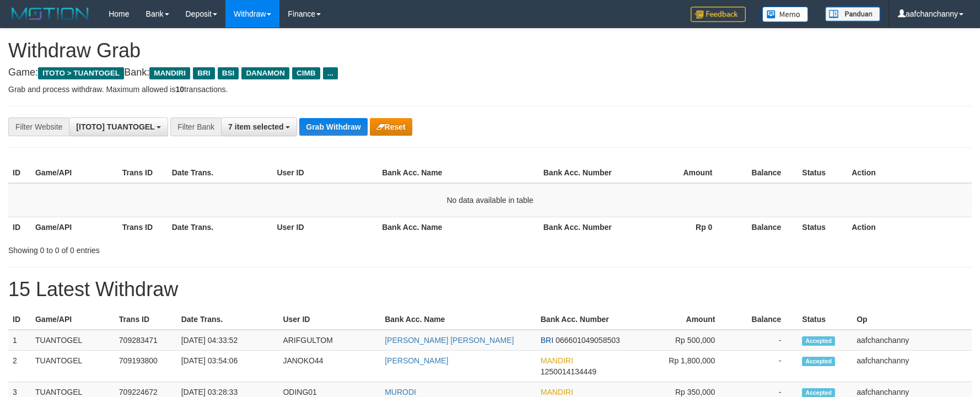 The width and height of the screenshot is (980, 397). Describe the element at coordinates (38, 126) in the screenshot. I see `div: Filter Website` at that location.